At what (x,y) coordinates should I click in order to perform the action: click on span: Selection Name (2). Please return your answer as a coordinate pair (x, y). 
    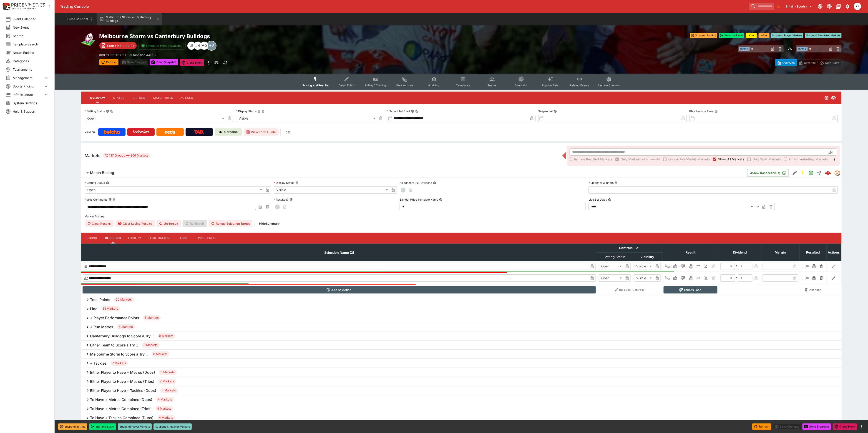
    Looking at the image, I should click on (339, 252).